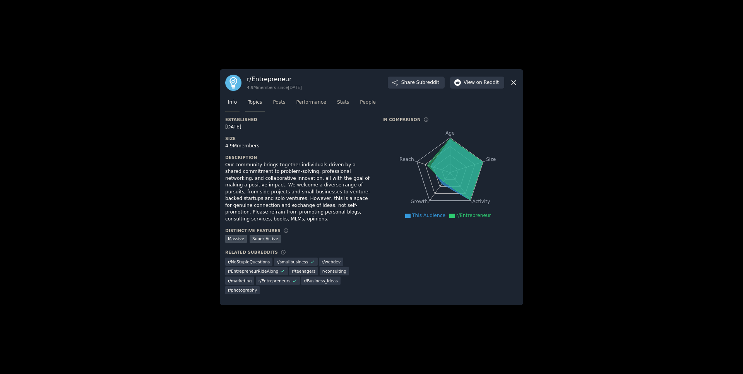  I want to click on div: Our community brings together individuals driven by a shared commitment to problem-solving, profe..., so click(299, 192).